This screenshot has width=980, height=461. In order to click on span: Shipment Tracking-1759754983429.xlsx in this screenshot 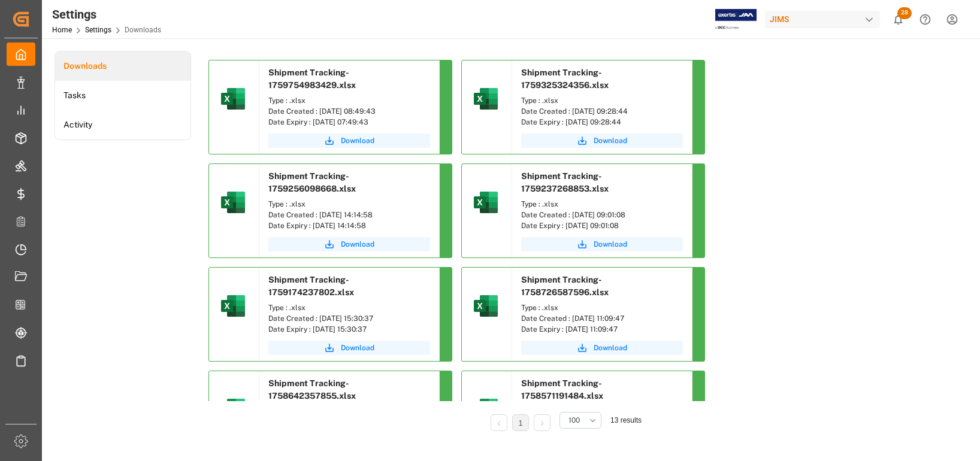, I will do `click(312, 78)`.